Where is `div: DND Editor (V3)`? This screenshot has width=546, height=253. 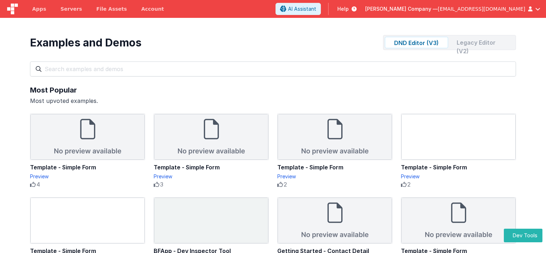
div: DND Editor (V3) is located at coordinates (416, 43).